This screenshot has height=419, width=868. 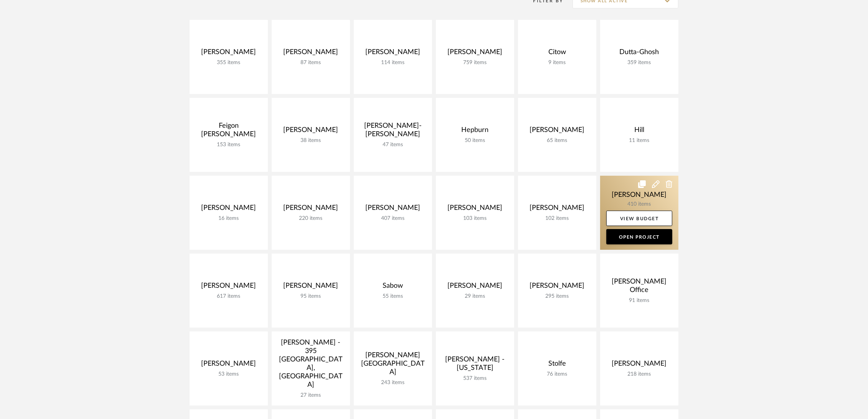 I want to click on div: 95 items, so click(x=311, y=296).